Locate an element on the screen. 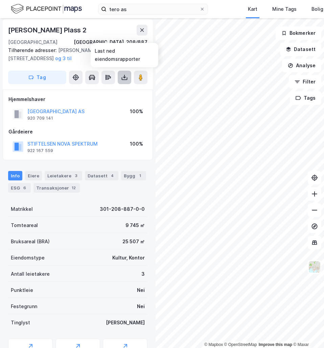 This screenshot has height=348, width=324. div: Leietakere is located at coordinates (63, 176).